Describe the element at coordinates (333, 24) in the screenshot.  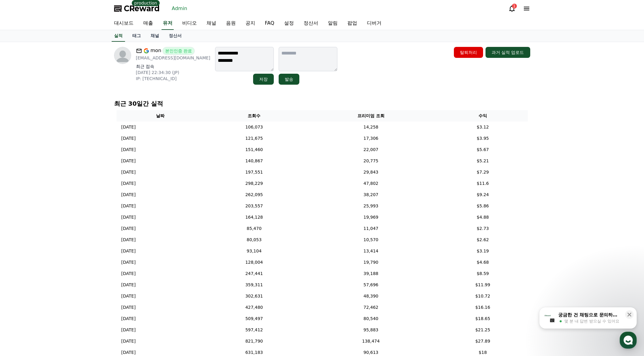
I see `a: 알림` at that location.